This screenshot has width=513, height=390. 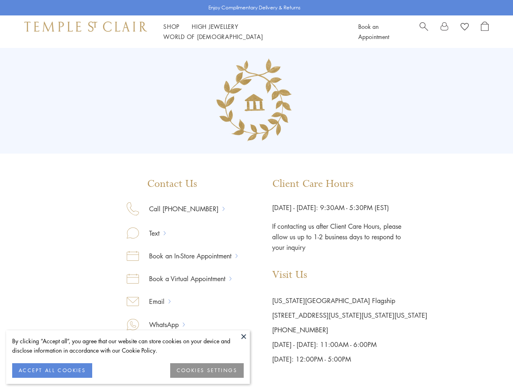 I want to click on a: Search, so click(x=424, y=32).